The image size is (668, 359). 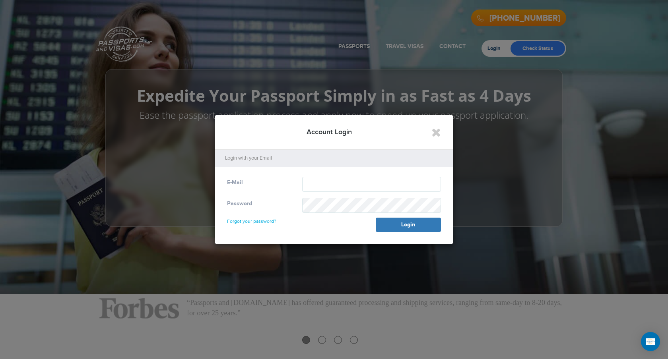 What do you see at coordinates (329, 132) in the screenshot?
I see `span: Account Login` at bounding box center [329, 132].